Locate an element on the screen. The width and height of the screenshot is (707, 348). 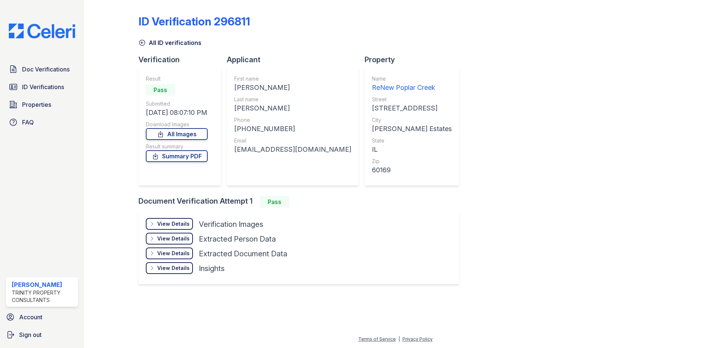
span: Properties is located at coordinates (36, 105).